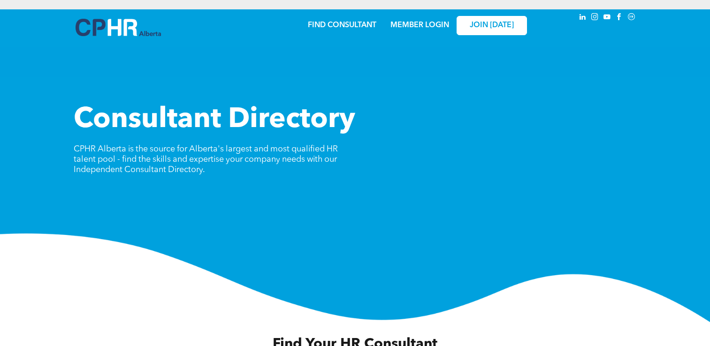  I want to click on a: instagram, so click(595, 18).